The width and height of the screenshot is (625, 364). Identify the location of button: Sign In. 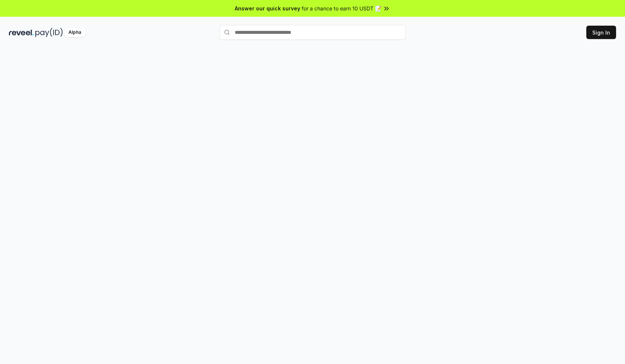
(601, 32).